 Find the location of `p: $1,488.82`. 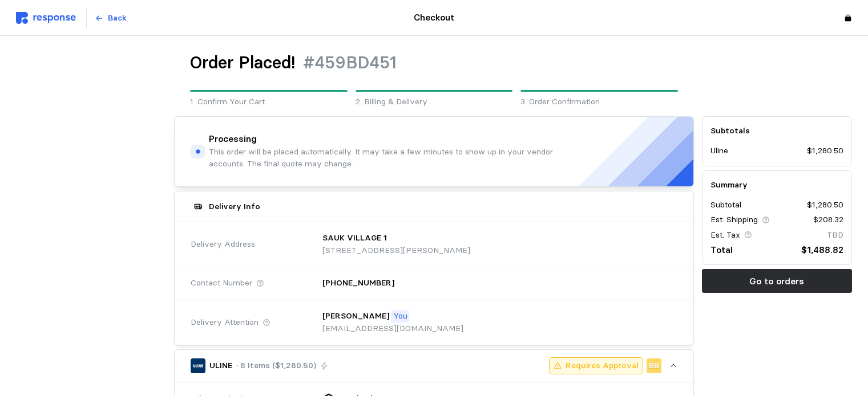

p: $1,488.82 is located at coordinates (822, 250).